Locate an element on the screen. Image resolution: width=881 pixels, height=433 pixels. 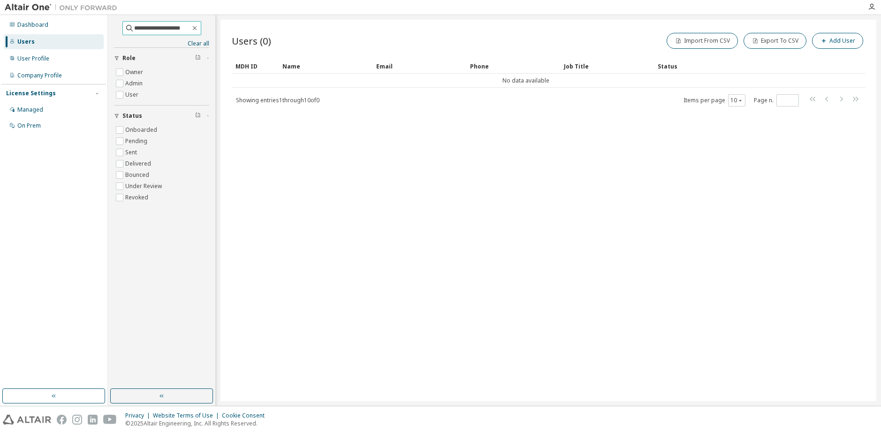
button: 10 is located at coordinates (736, 100).